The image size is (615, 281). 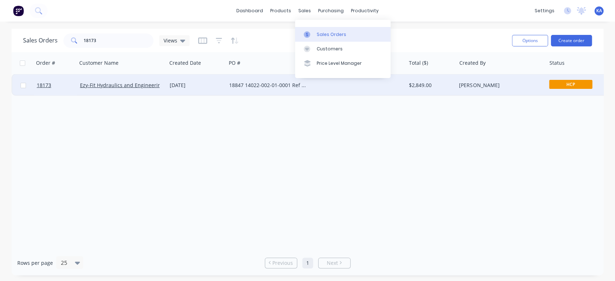 I want to click on a: Customers, so click(x=343, y=49).